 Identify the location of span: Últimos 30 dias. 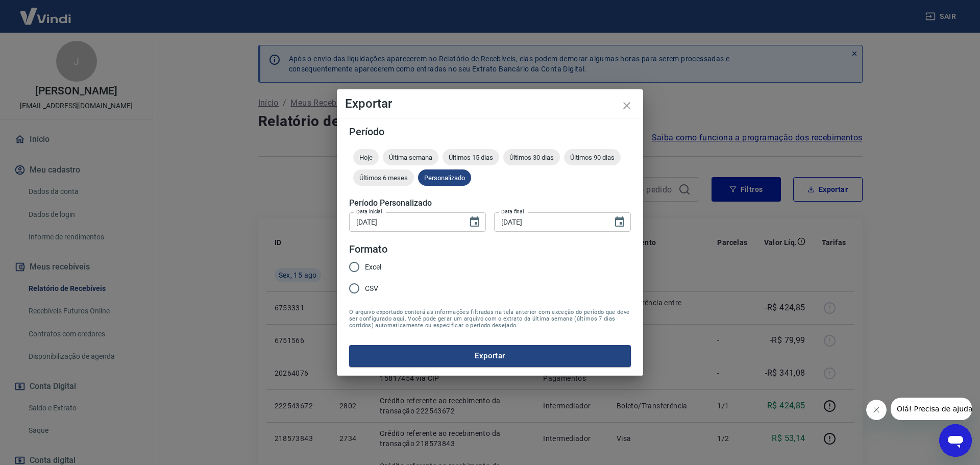
(531, 157).